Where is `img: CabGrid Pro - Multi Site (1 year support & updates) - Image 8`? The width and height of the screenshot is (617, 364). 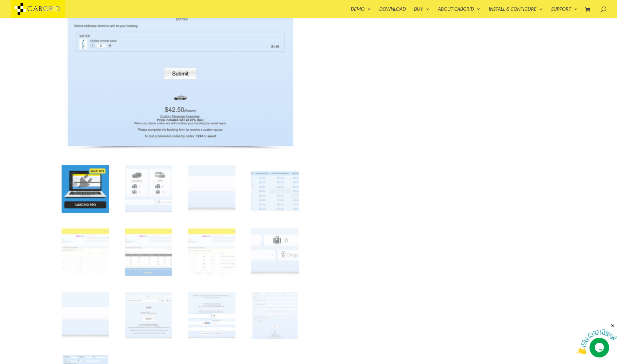 img: CabGrid Pro - Multi Site (1 year support & updates) - Image 8 is located at coordinates (275, 252).